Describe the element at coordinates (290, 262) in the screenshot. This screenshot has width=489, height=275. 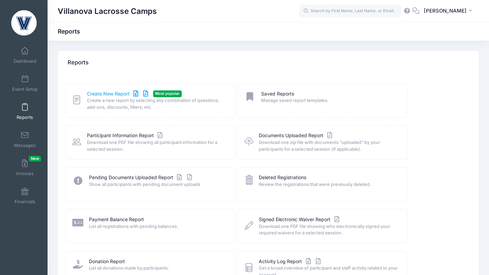
I see `a: Activity Log Report` at that location.